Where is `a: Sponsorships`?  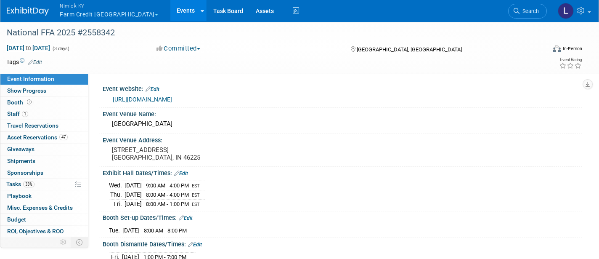 a: Sponsorships is located at coordinates (44, 172).